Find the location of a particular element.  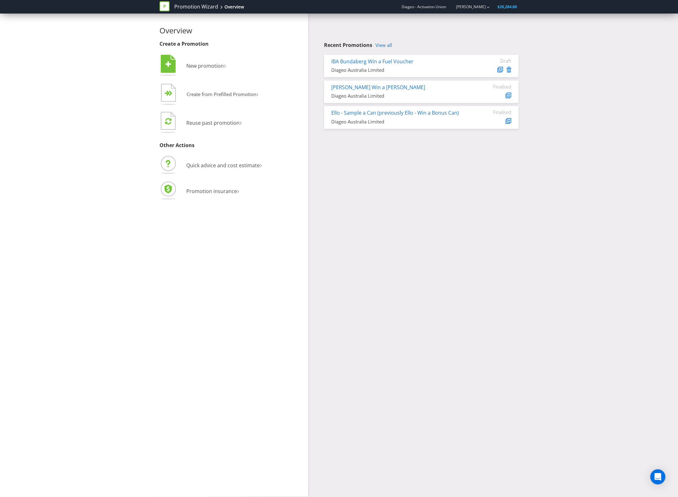

a: Quick advice and cost estimate› is located at coordinates (211, 165).